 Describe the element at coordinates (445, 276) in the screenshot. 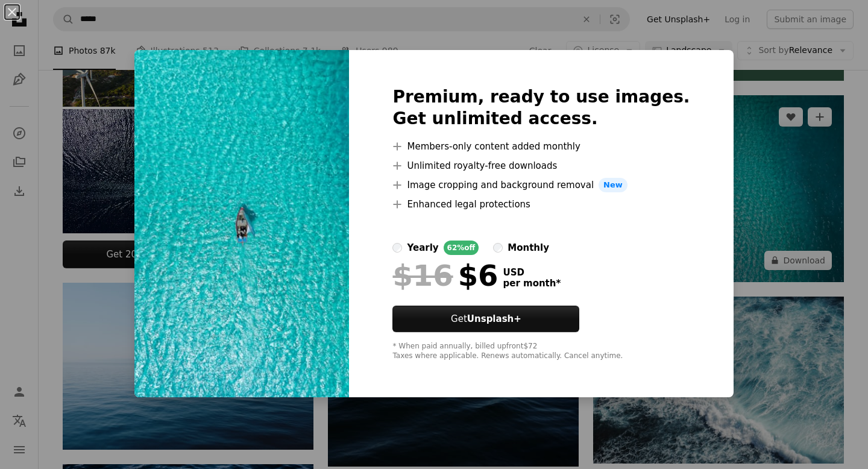

I see `div: $6` at that location.